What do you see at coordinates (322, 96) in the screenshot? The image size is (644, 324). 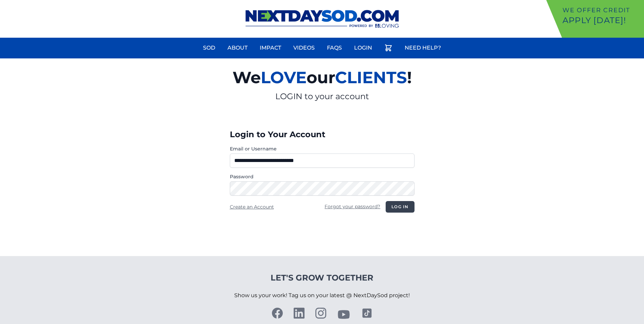 I see `p: LOGIN to your account` at bounding box center [322, 96].